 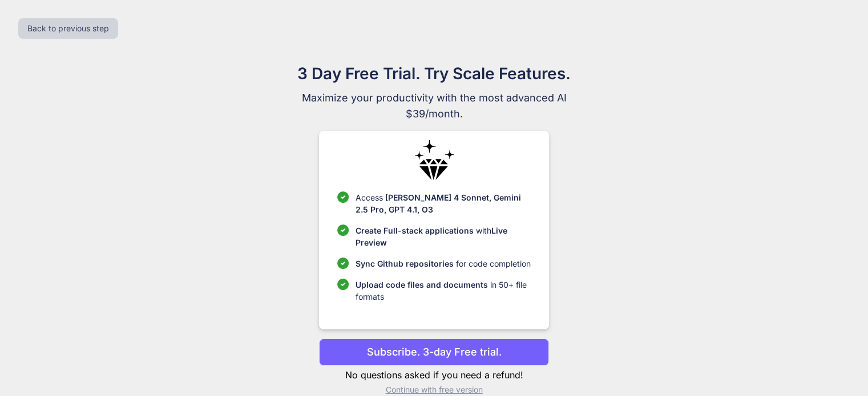 What do you see at coordinates (443, 204) in the screenshot?
I see `p: Access` at bounding box center [443, 204].